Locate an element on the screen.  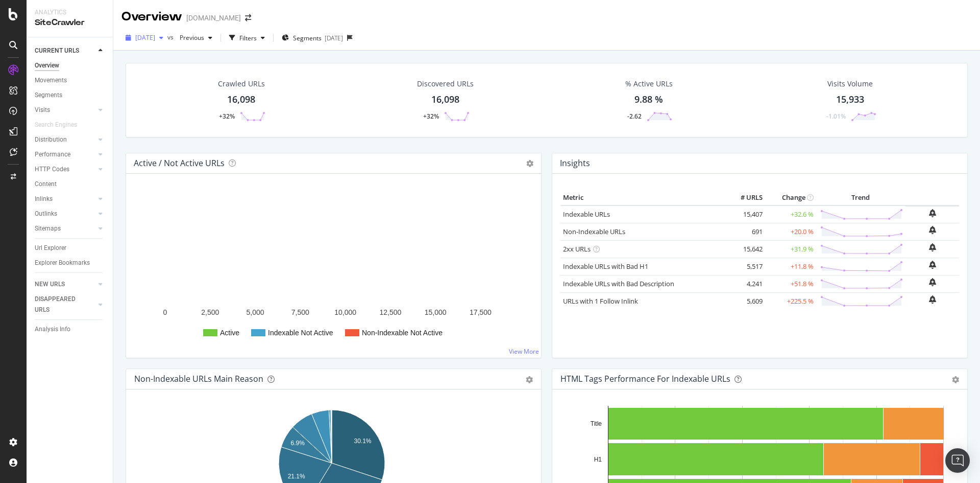
a: Indexable URLs is located at coordinates (586, 214).